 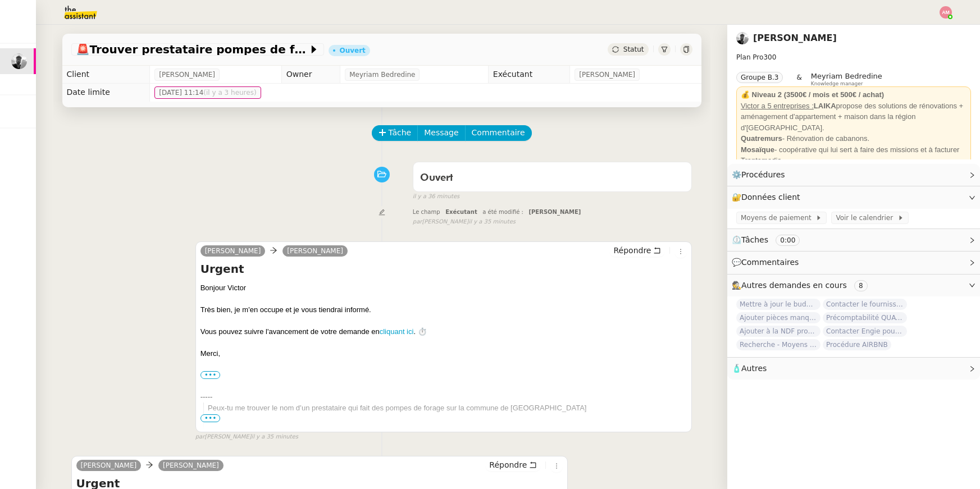 What do you see at coordinates (444, 310) in the screenshot?
I see `div: Très bien, je m'en occupe et je vous tiendrai informé.` at bounding box center [444, 310].